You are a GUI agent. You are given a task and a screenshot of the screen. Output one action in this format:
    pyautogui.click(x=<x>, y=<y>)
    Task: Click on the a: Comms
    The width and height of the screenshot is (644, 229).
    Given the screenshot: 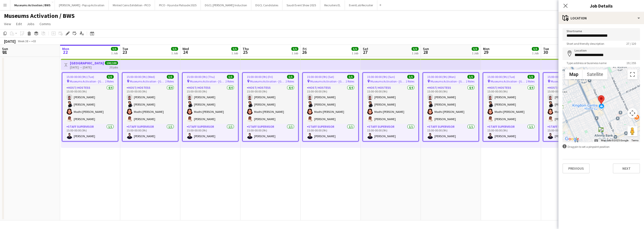 What is the action you would take?
    pyautogui.click(x=45, y=24)
    